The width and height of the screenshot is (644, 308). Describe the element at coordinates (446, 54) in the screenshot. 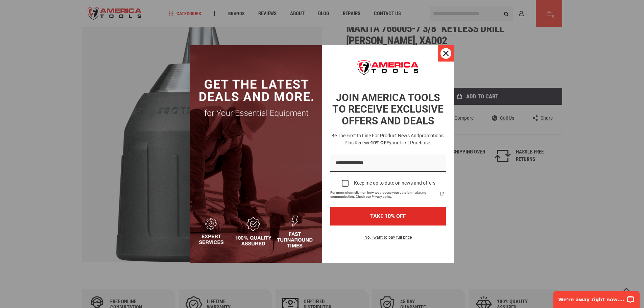

I see `button: Close` at that location.